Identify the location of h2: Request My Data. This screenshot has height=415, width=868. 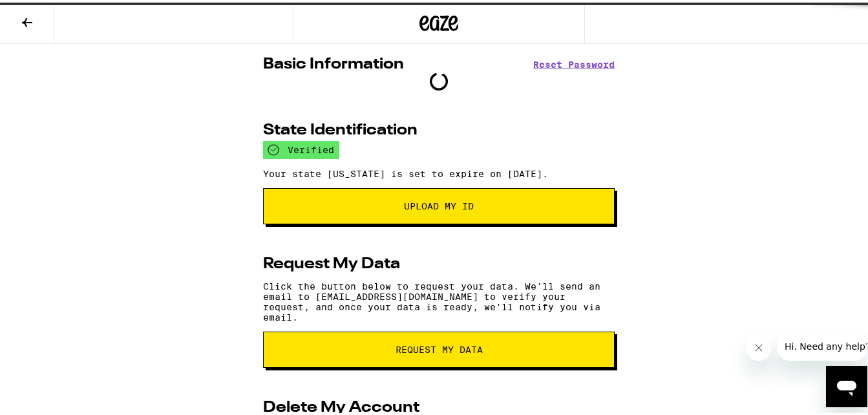
(331, 261).